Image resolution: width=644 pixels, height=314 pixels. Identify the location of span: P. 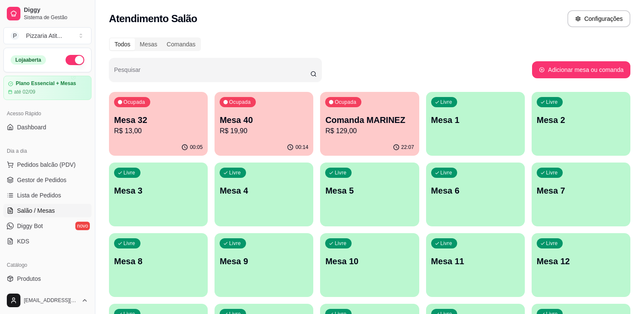
(15, 36).